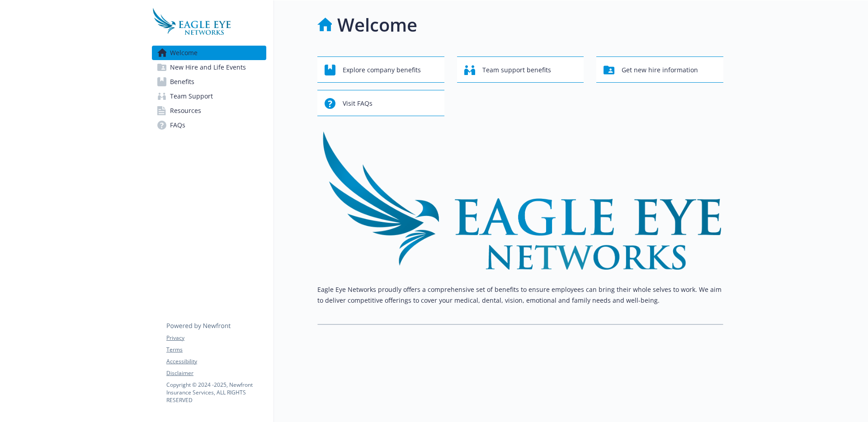  What do you see at coordinates (185, 110) in the screenshot?
I see `span: Resources` at bounding box center [185, 110].